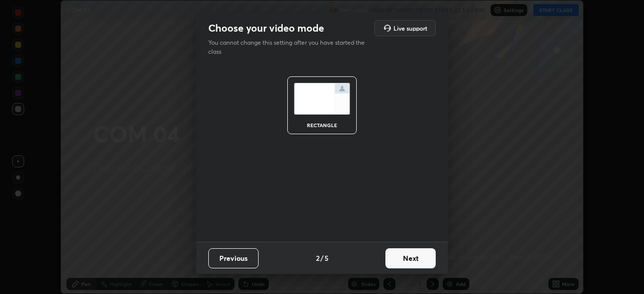 The image size is (644, 294). What do you see at coordinates (410, 28) in the screenshot?
I see `h5: Live support` at bounding box center [410, 28].